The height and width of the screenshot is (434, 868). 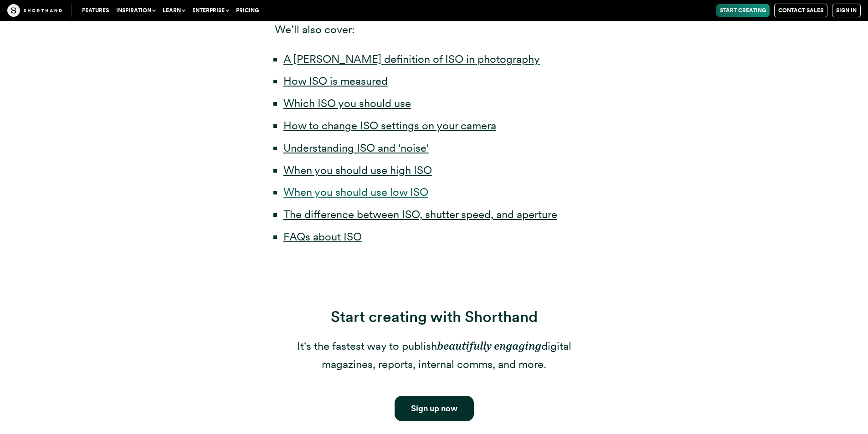 I want to click on a: Button to click through to Shorthand's signup section., so click(x=434, y=409).